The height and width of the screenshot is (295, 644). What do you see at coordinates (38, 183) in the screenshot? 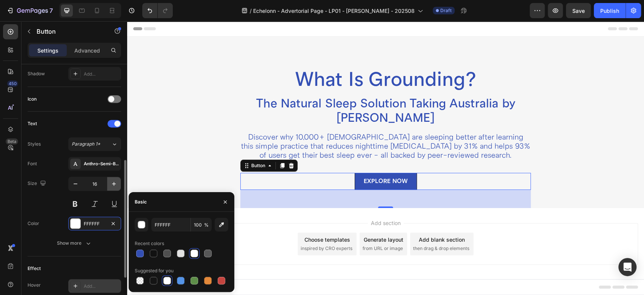
I see `div: Size` at bounding box center [38, 183].